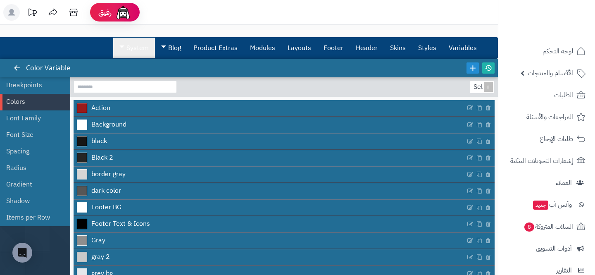  What do you see at coordinates (32, 151) in the screenshot?
I see `a: Spacing` at bounding box center [32, 151].